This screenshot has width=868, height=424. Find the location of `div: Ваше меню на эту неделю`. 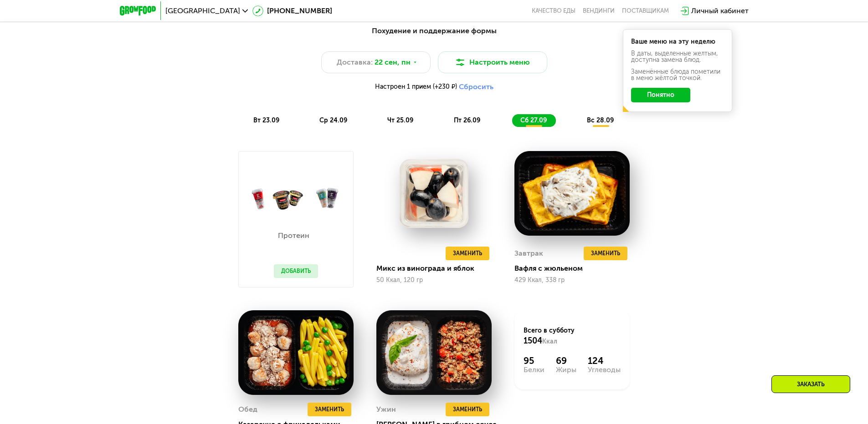

div: Ваше меню на эту неделю is located at coordinates (677, 42).